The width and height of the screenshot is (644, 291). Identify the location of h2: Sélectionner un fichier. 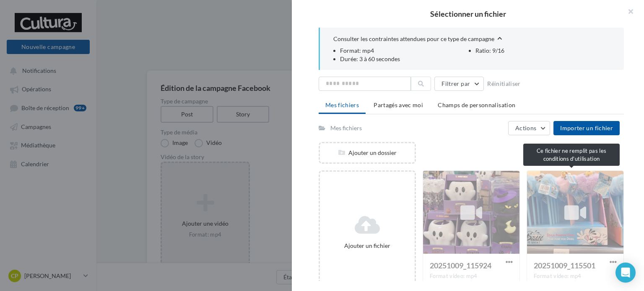
(468, 14).